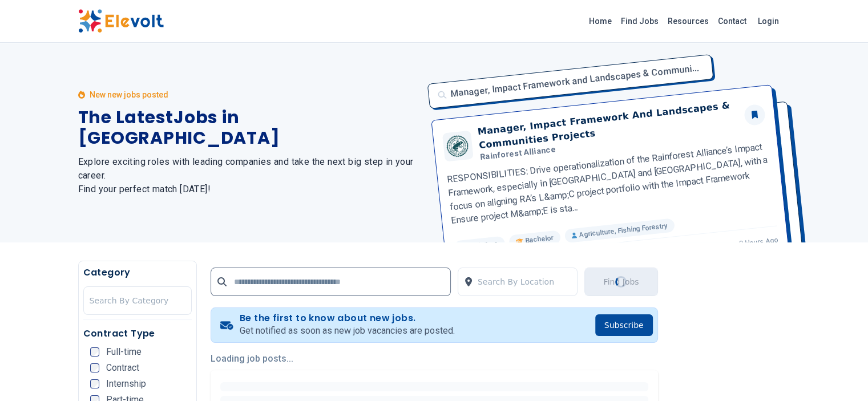 This screenshot has height=401, width=868. I want to click on span: Full-time, so click(124, 352).